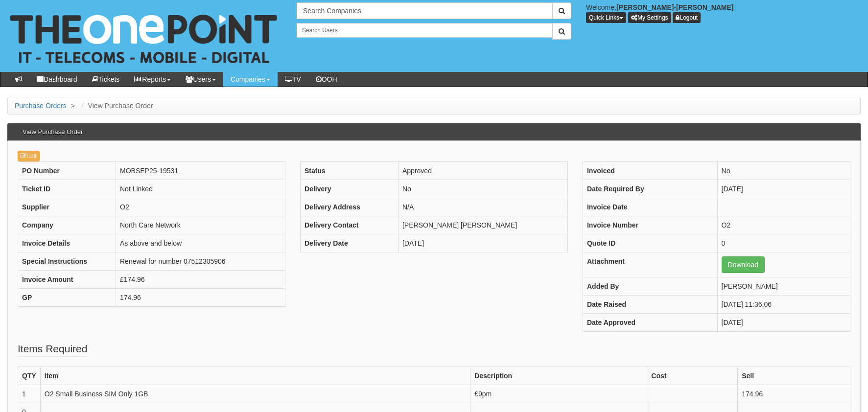 The height and width of the screenshot is (412, 868). I want to click on td: As above and below, so click(200, 243).